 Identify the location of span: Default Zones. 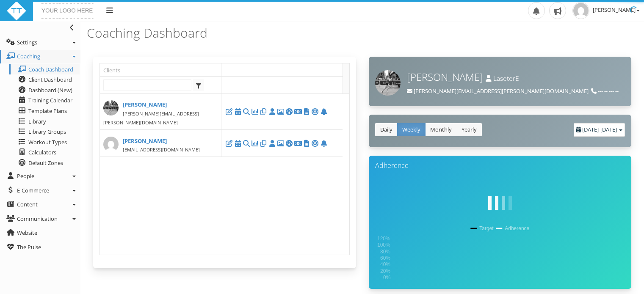
(46, 163).